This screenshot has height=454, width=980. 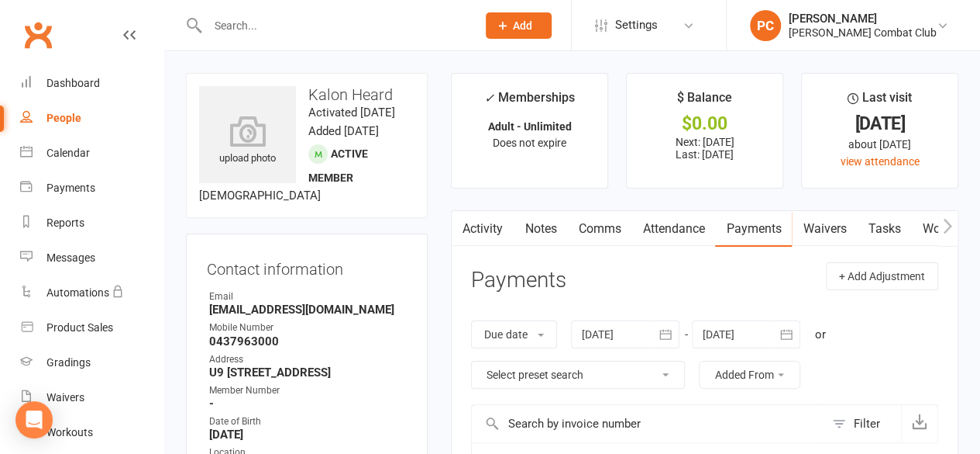 What do you see at coordinates (704, 123) in the screenshot?
I see `div: $0.00` at bounding box center [704, 123].